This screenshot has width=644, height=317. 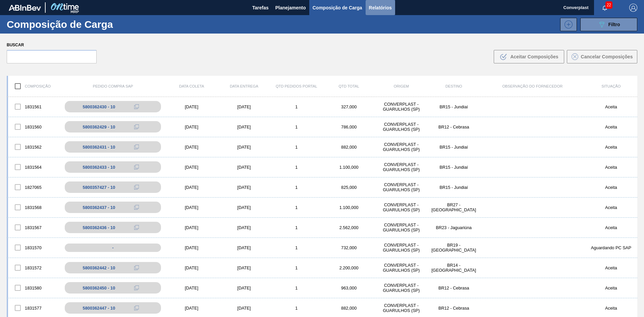 What do you see at coordinates (401, 86) in the screenshot?
I see `div: Origem` at bounding box center [401, 86].